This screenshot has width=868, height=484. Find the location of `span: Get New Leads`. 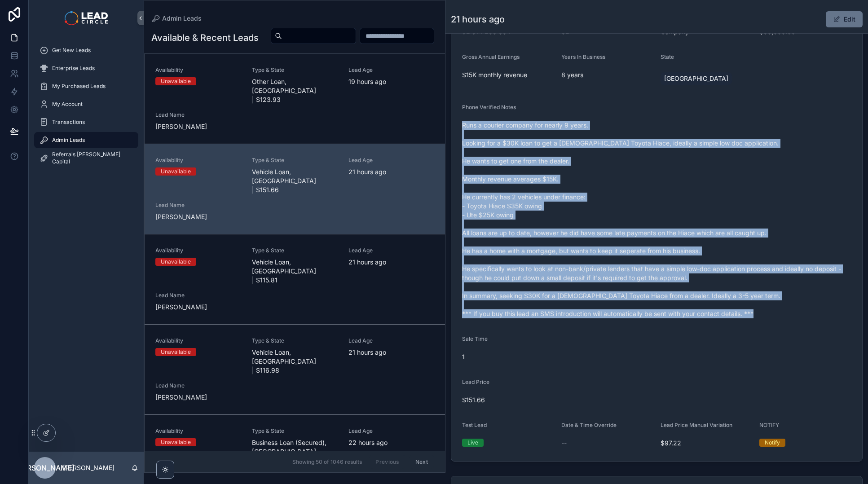

span: Get New Leads is located at coordinates (71, 50).